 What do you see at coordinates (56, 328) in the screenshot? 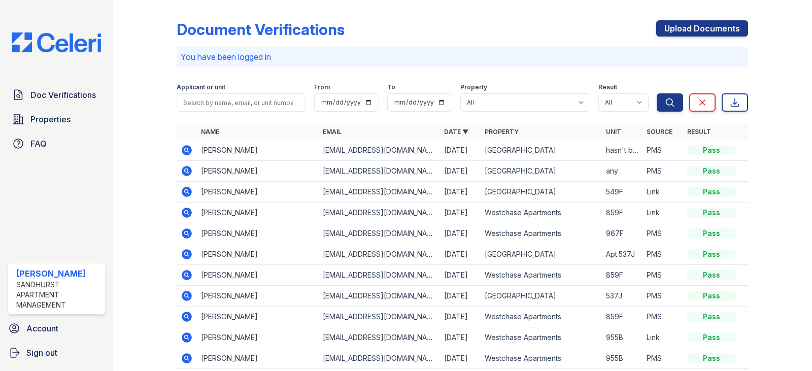
I see `a: Account` at bounding box center [56, 328].